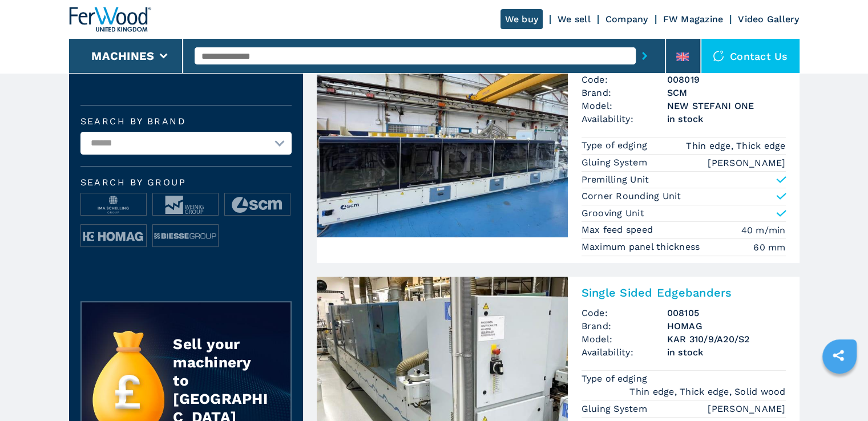  What do you see at coordinates (726, 339) in the screenshot?
I see `h3: KAR 310/9/A20/S2` at bounding box center [726, 339].